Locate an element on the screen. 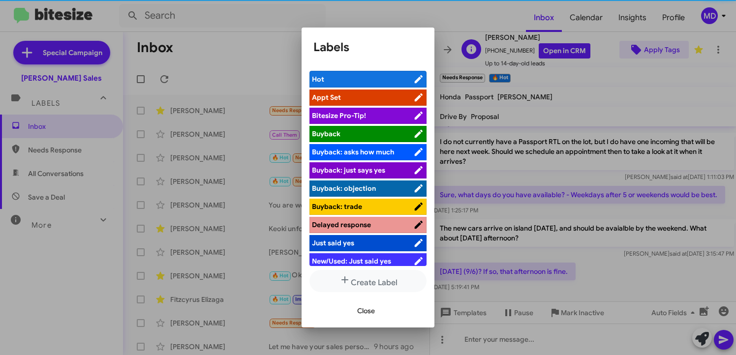  span: Appt Set is located at coordinates (326, 97).